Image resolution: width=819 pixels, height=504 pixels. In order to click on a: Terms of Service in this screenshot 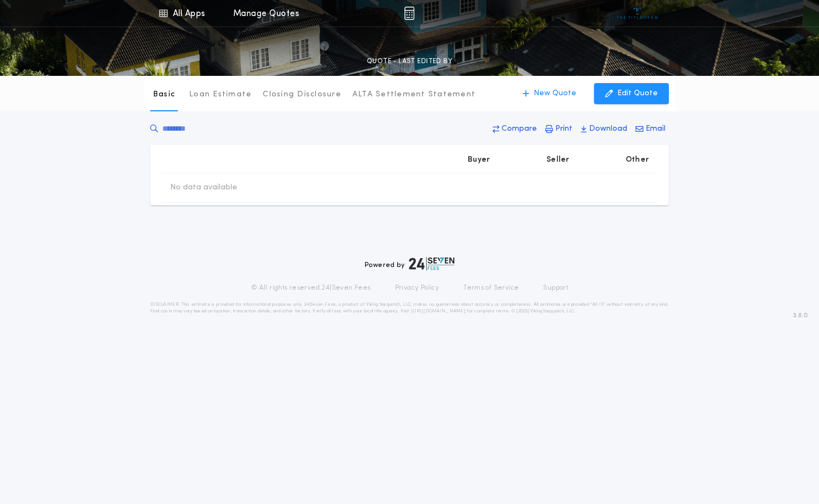, I will do `click(491, 288)`.